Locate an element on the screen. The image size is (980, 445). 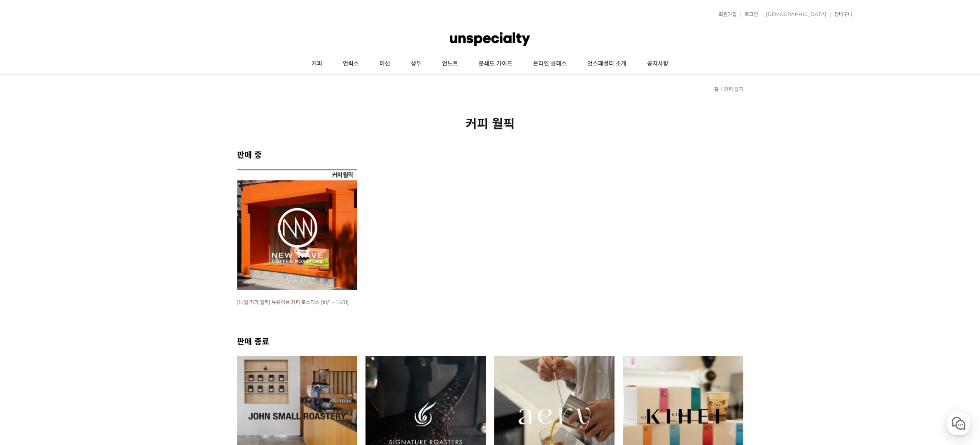
a: 언럭스 is located at coordinates (351, 64).